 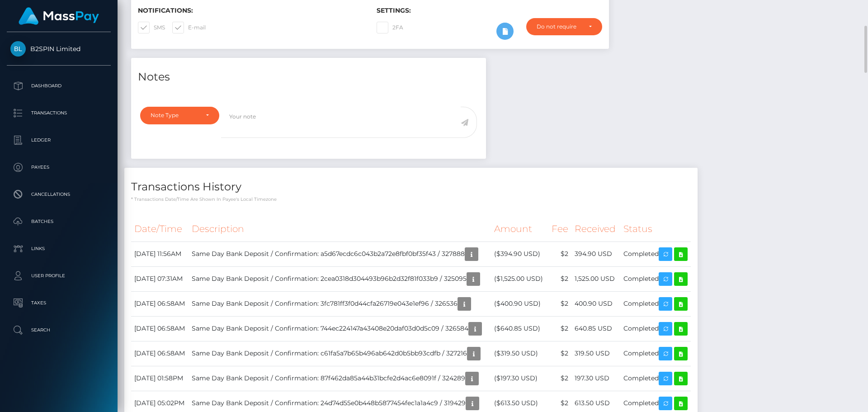 What do you see at coordinates (59, 303) in the screenshot?
I see `p: Taxes` at bounding box center [59, 303].